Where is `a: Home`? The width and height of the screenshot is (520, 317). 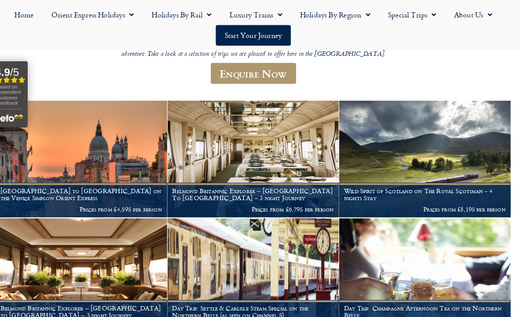
a: Home is located at coordinates (37, 14).